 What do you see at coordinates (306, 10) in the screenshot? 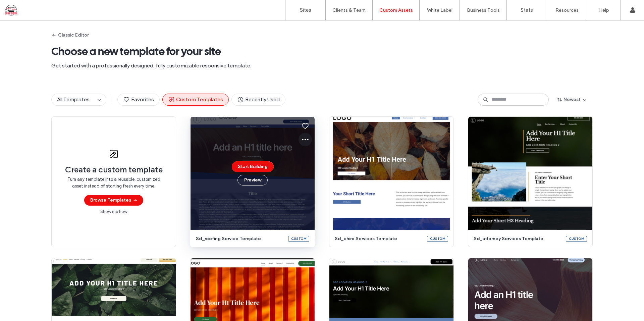
I see `label: Sites` at bounding box center [306, 10].